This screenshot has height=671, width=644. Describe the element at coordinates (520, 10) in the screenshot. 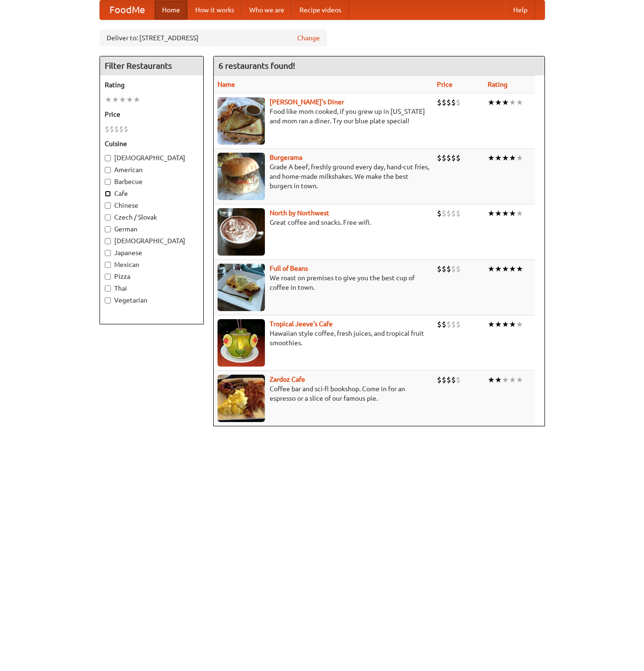

I see `a: Help` at that location.